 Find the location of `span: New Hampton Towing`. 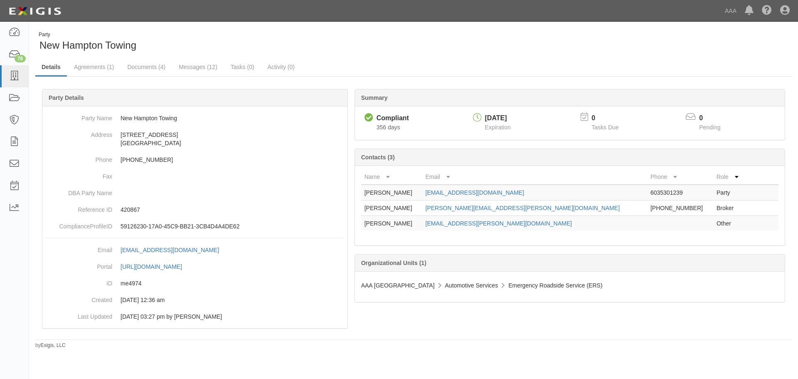

span: New Hampton Towing is located at coordinates (88, 45).